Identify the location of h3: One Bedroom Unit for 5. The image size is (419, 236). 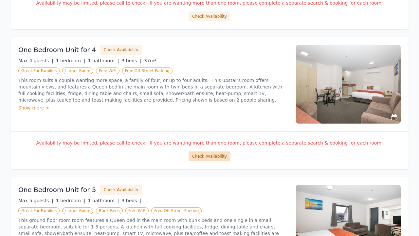
(57, 190).